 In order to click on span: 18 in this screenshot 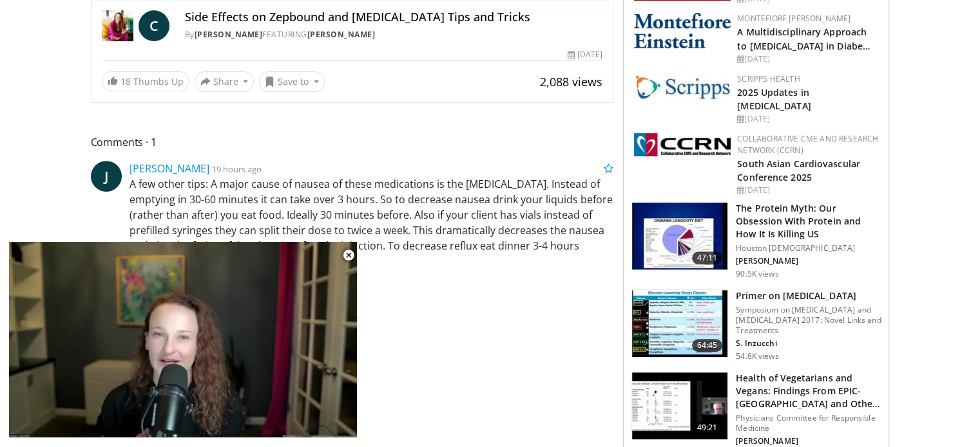, I will do `click(126, 81)`.